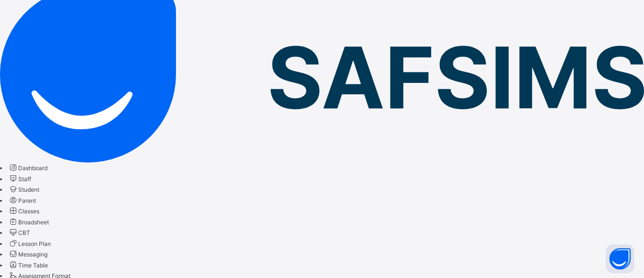 The image size is (644, 278). What do you see at coordinates (28, 254) in the screenshot?
I see `a: Messaging` at bounding box center [28, 254].